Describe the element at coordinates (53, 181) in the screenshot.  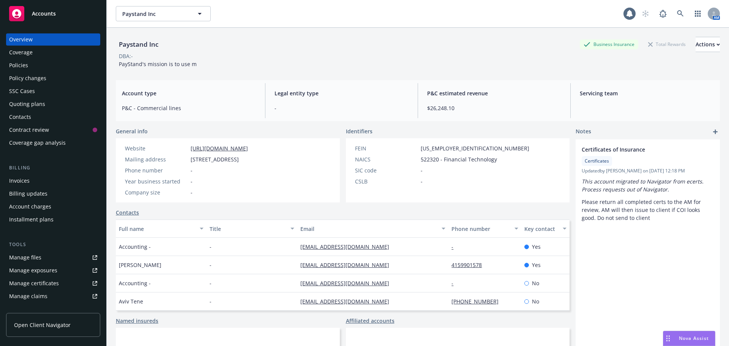
I see `a: Invoices` at that location.